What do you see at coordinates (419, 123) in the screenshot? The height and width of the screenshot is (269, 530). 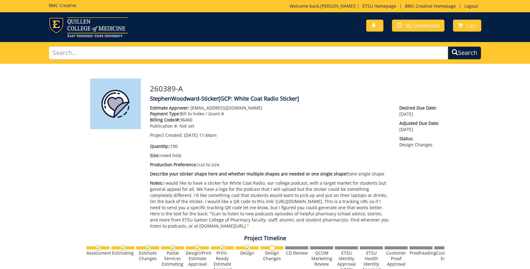 I see `span: Adjusted Due Date:` at bounding box center [419, 123].